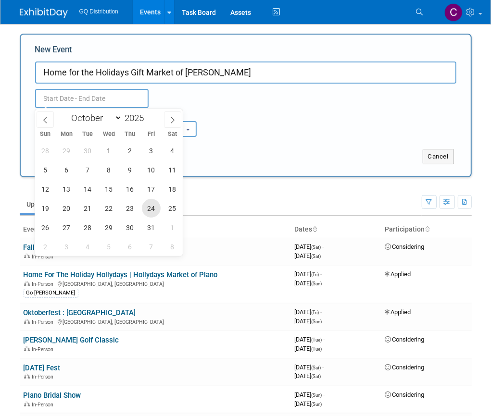 Image resolution: width=491 pixels, height=416 pixels. What do you see at coordinates (130, 170) in the screenshot?
I see `span: October 9, 2025` at bounding box center [130, 170].